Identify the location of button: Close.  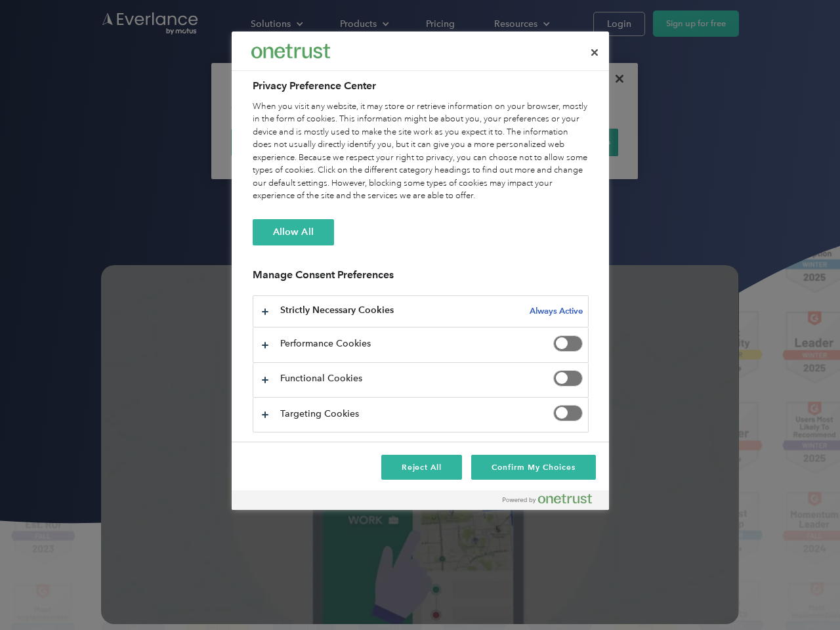
(595, 52).